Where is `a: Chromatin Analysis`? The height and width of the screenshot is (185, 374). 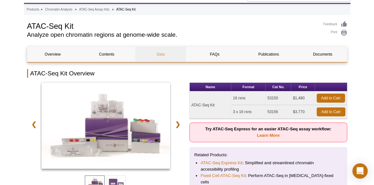
a: Chromatin Analysis is located at coordinates (59, 10).